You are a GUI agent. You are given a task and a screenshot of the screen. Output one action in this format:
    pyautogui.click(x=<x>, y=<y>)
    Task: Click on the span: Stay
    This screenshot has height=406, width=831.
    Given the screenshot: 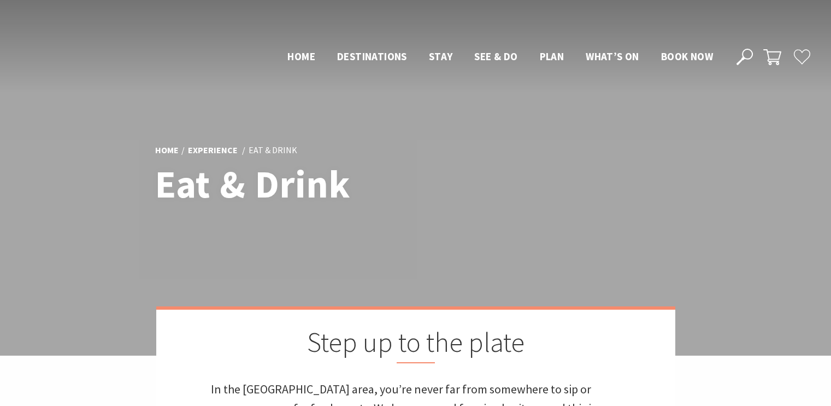 What is the action you would take?
    pyautogui.click(x=441, y=56)
    